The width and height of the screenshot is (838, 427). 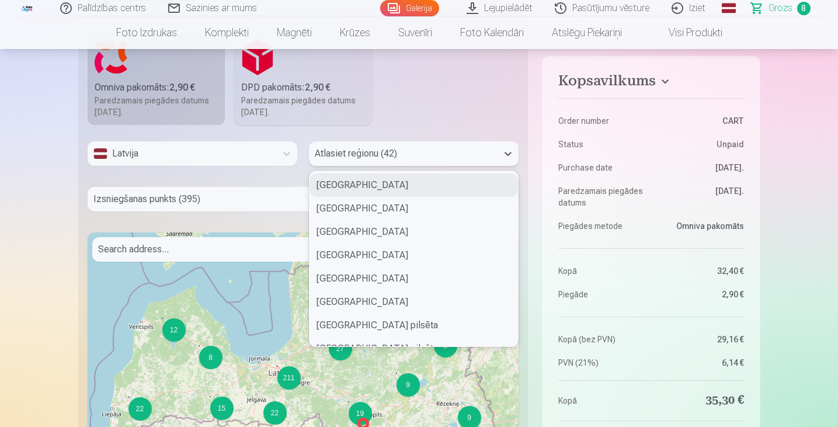 What do you see at coordinates (294, 33) in the screenshot?
I see `a: Magnēti` at bounding box center [294, 33].